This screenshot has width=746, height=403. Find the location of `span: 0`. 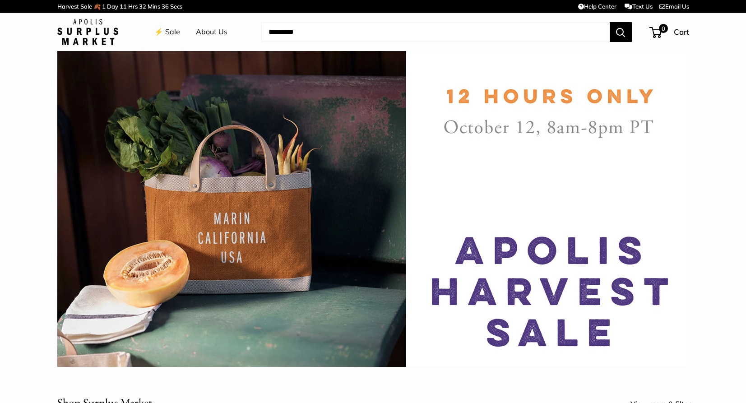

span: 0 is located at coordinates (663, 28).